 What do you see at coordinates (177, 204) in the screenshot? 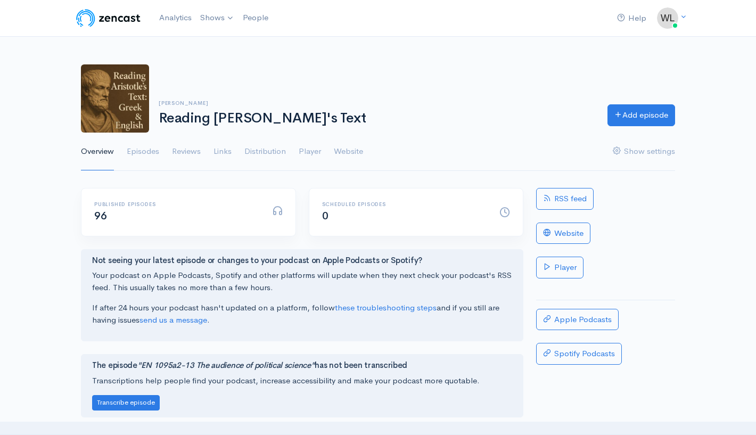
I see `h6: Published episodes` at bounding box center [177, 204].